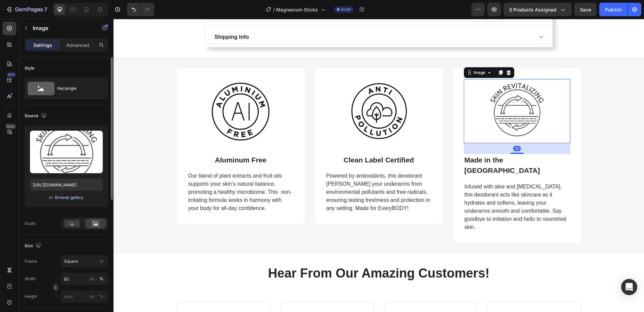 The width and height of the screenshot is (644, 312). What do you see at coordinates (614, 10) in the screenshot?
I see `button: Publish` at bounding box center [614, 10].